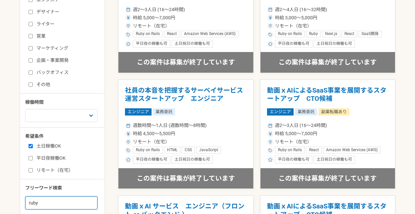 The width and height of the screenshot is (415, 214). What do you see at coordinates (30, 12) in the screenshot?
I see `input: デザイナー` at bounding box center [30, 12].